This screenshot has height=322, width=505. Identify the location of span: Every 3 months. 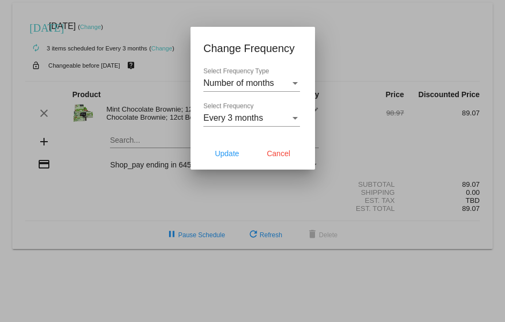
(233, 117).